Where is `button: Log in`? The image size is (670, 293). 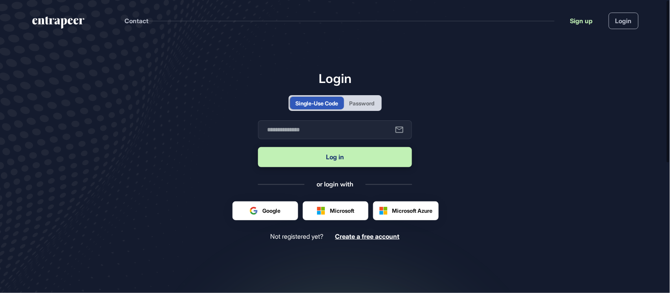
button: Log in is located at coordinates (335, 157).